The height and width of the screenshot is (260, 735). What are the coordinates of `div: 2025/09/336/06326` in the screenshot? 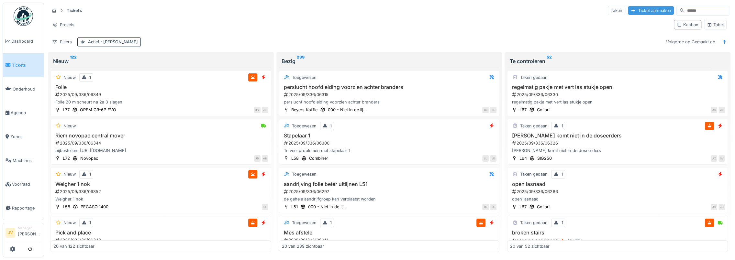 It's located at (618, 143).